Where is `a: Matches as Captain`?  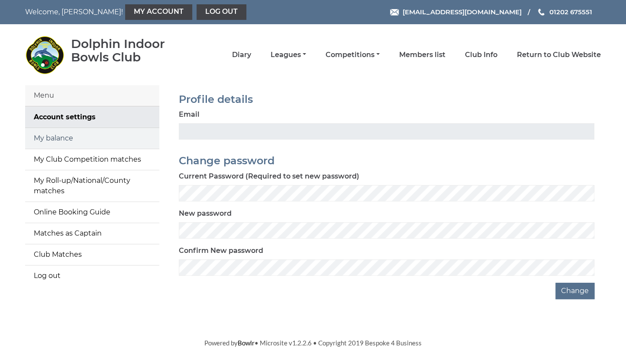
a: Matches as Captain is located at coordinates (92, 233).